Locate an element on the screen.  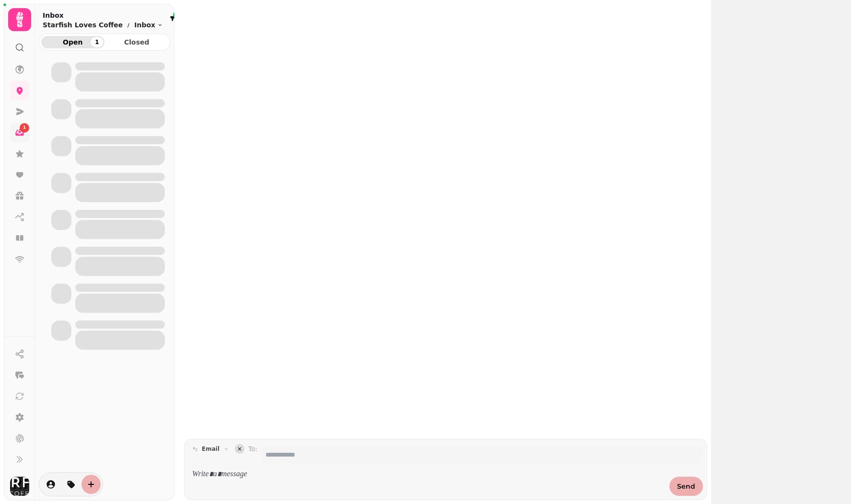
button: email is located at coordinates (210, 449).